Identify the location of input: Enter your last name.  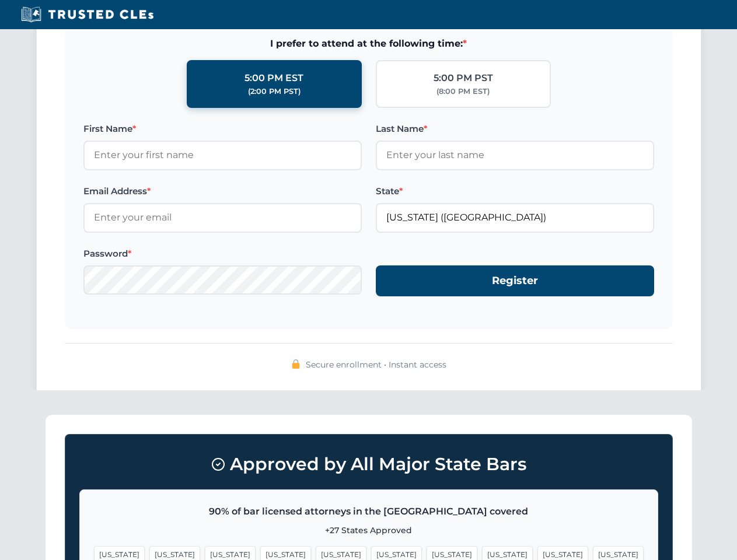
(515, 155).